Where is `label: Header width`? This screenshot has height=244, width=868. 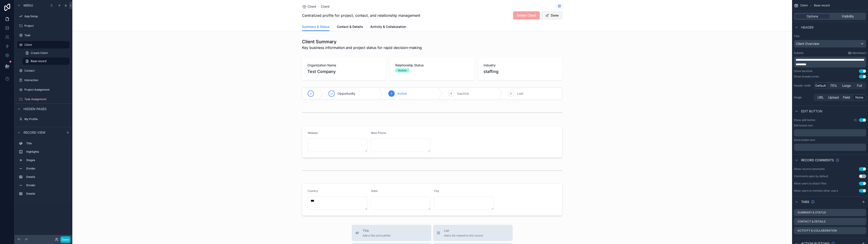
label: Header width is located at coordinates (803, 86).